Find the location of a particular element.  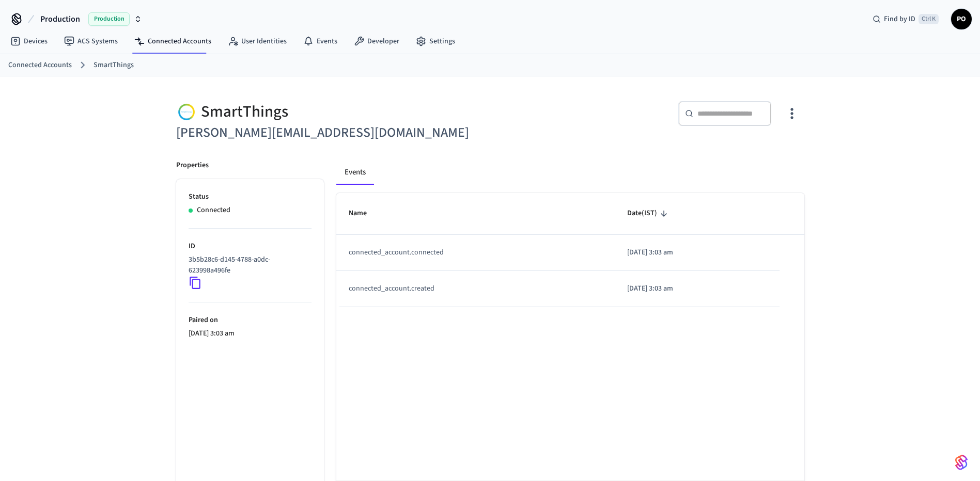

button: PO is located at coordinates (962, 19).